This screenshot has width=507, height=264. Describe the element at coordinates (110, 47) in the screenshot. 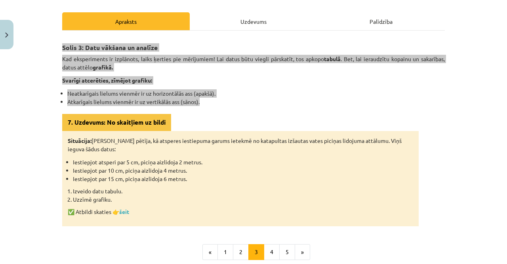

I see `strong: Solis 3: Datu vākšana un analīze` at that location.